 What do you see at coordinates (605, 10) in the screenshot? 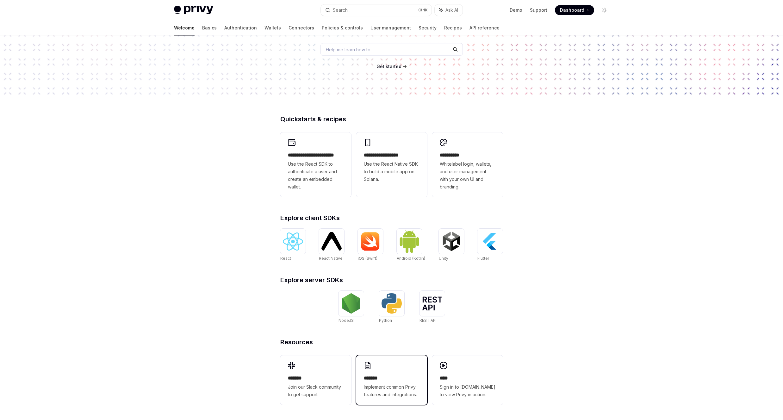
I see `button: Toggle dark mode` at bounding box center [605, 10].